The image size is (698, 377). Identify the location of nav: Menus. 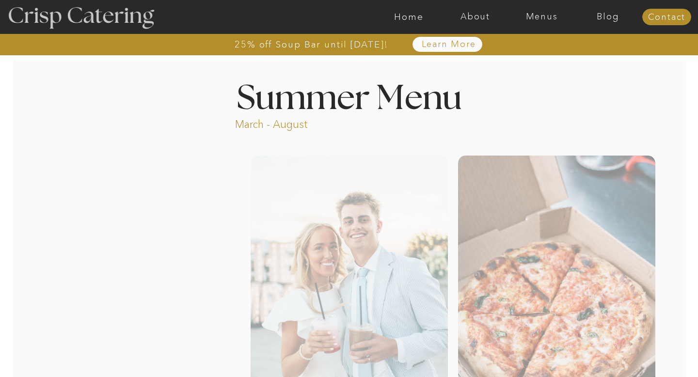
(541, 17).